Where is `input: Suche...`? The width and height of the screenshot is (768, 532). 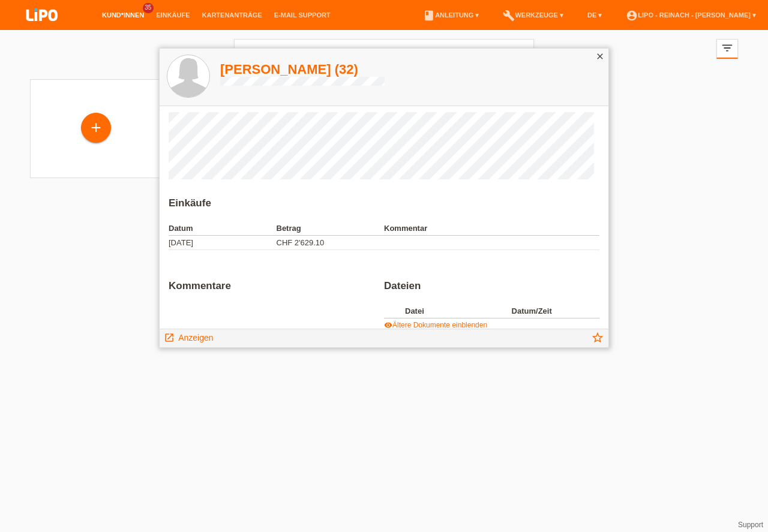 input: Suche... is located at coordinates (384, 53).